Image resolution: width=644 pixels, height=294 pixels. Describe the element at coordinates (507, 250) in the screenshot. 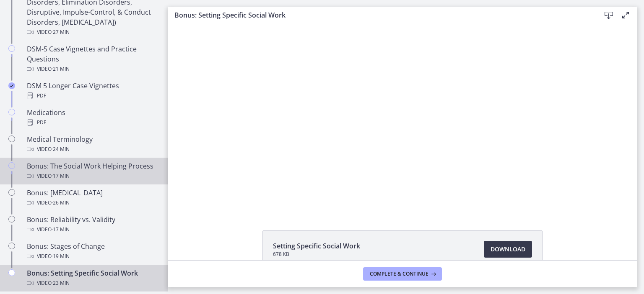

I see `a: Download` at that location.